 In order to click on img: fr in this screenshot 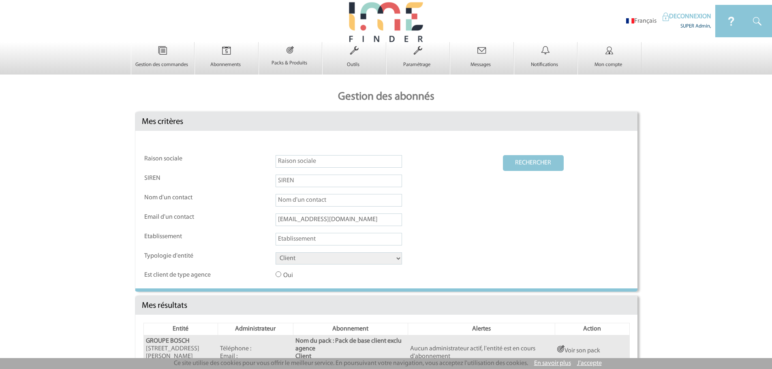, I will do `click(630, 21)`.